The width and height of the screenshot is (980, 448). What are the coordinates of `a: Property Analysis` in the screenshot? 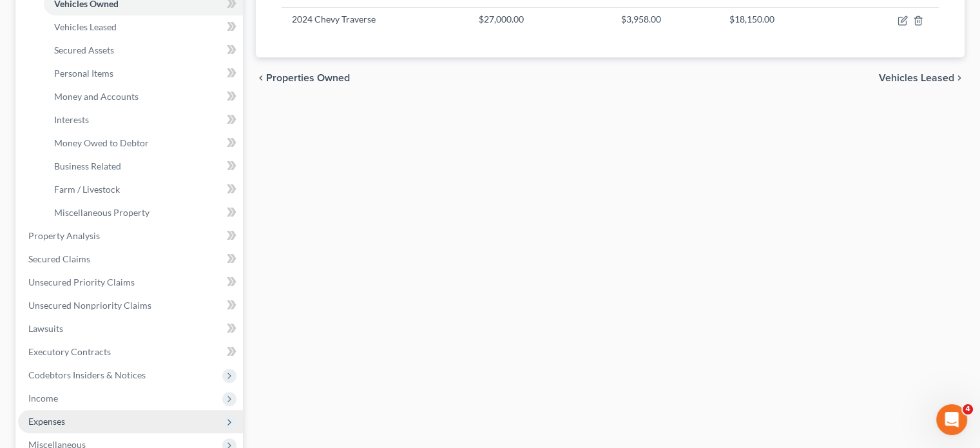 It's located at (130, 236).